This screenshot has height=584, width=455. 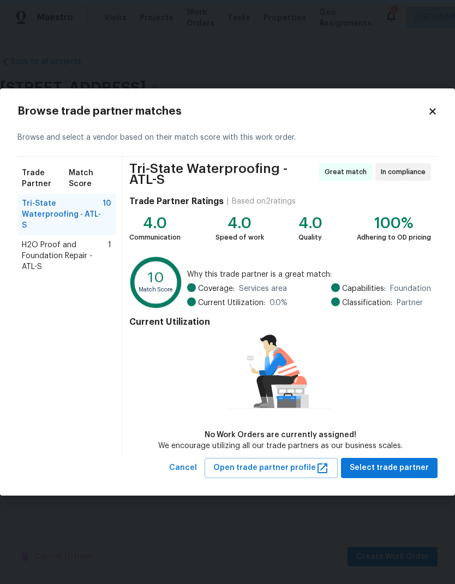 What do you see at coordinates (364, 289) in the screenshot?
I see `span: Capabilities:` at bounding box center [364, 289].